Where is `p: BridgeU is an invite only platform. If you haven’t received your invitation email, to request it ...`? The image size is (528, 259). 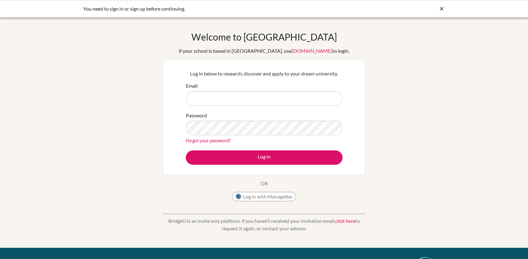
p: BridgeU is an invite only platform. If you haven’t received your invitation email, to request it ... is located at coordinates (264, 225).